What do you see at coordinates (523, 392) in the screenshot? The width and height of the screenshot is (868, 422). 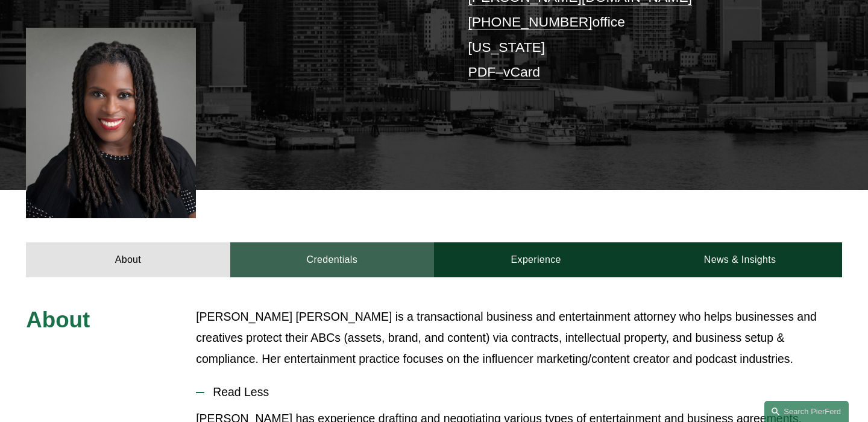 I see `span: Read Less` at bounding box center [523, 392].